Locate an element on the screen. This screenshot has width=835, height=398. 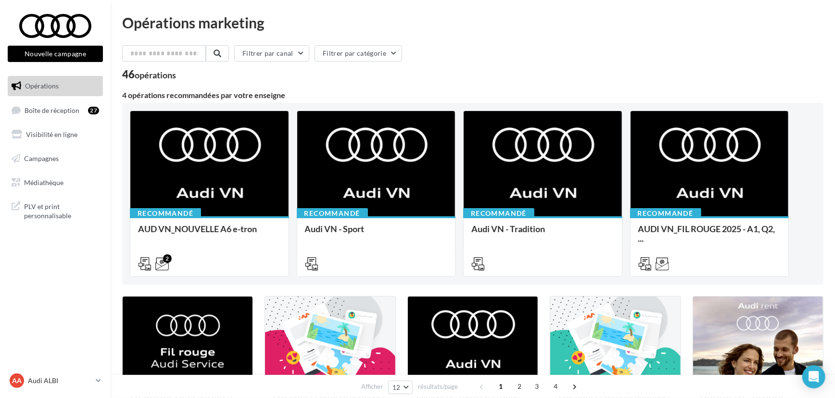
a: Opérations is located at coordinates (55, 86).